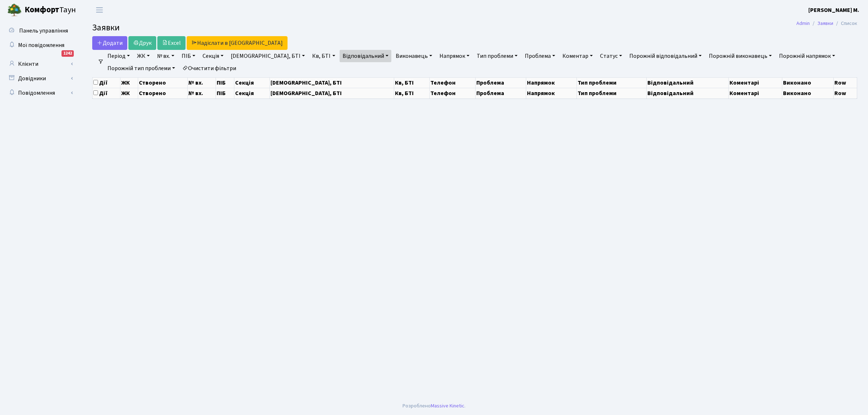 The width and height of the screenshot is (868, 415). Describe the element at coordinates (448, 406) in the screenshot. I see `a: Massive Kinetic` at that location.